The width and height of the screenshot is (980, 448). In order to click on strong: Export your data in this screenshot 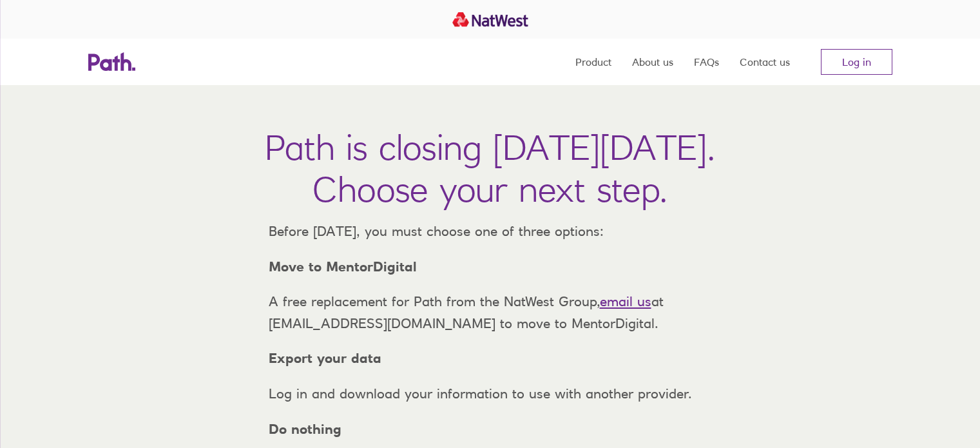, I will do `click(324, 358)`.